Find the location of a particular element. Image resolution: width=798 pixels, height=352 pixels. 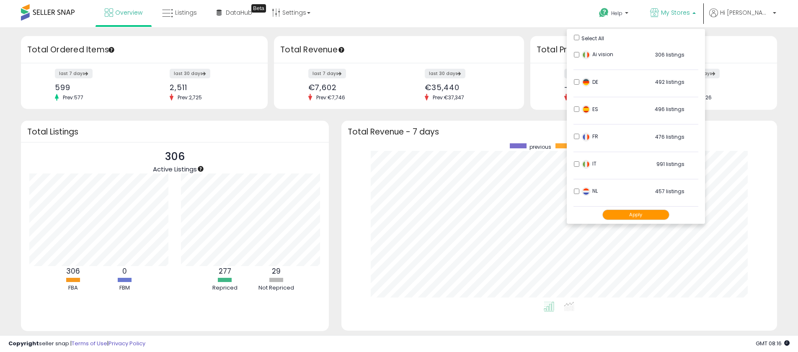

span: Ai vision is located at coordinates (597, 54).